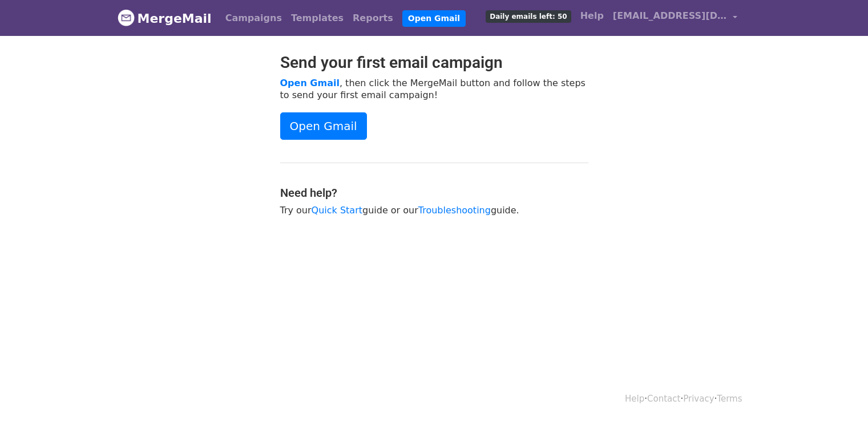 The image size is (868, 421). What do you see at coordinates (730, 399) in the screenshot?
I see `a: Terms` at bounding box center [730, 399].